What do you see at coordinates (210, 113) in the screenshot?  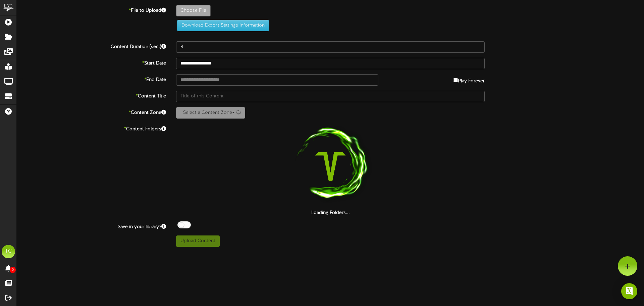 I see `button: Select a Content Zone` at bounding box center [210, 113].